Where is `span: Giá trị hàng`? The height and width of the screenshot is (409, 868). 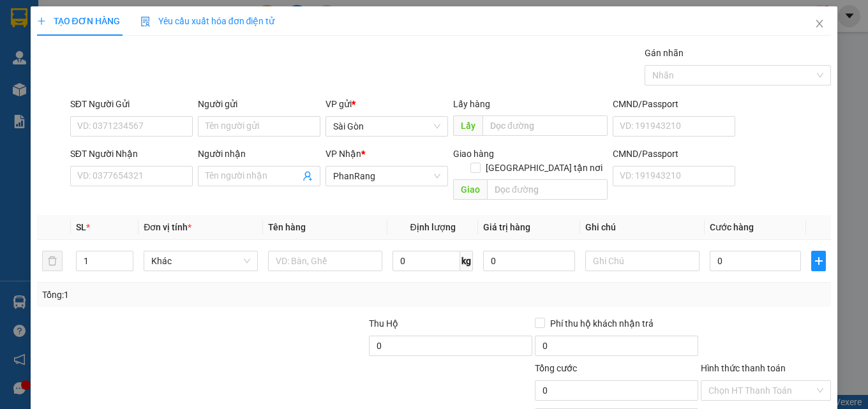 span: Giá trị hàng is located at coordinates (506, 227).